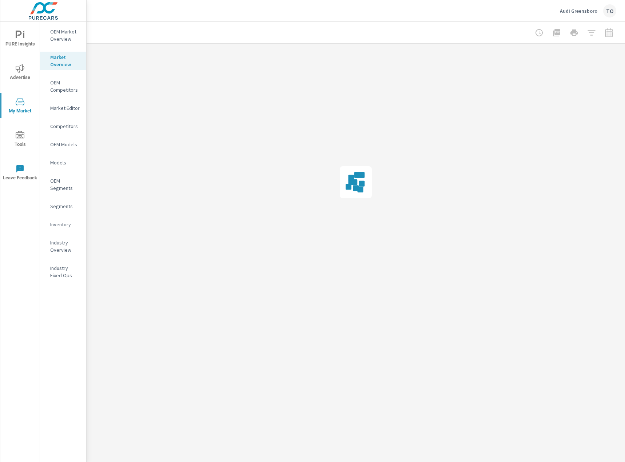 The height and width of the screenshot is (462, 625). Describe the element at coordinates (20, 140) in the screenshot. I see `span: Tools` at that location.